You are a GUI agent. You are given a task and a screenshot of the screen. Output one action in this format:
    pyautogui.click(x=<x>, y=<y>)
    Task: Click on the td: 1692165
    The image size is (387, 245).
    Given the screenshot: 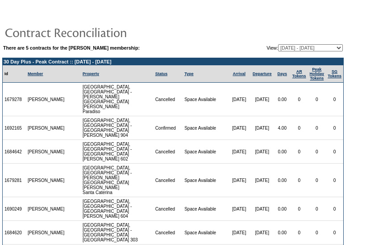 What is the action you would take?
    pyautogui.click(x=14, y=128)
    